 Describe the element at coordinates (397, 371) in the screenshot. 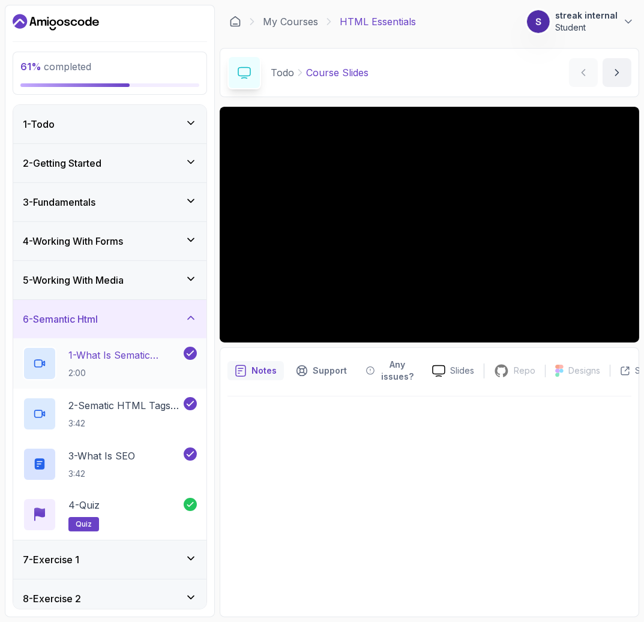

I see `p: Any issues?` at that location.